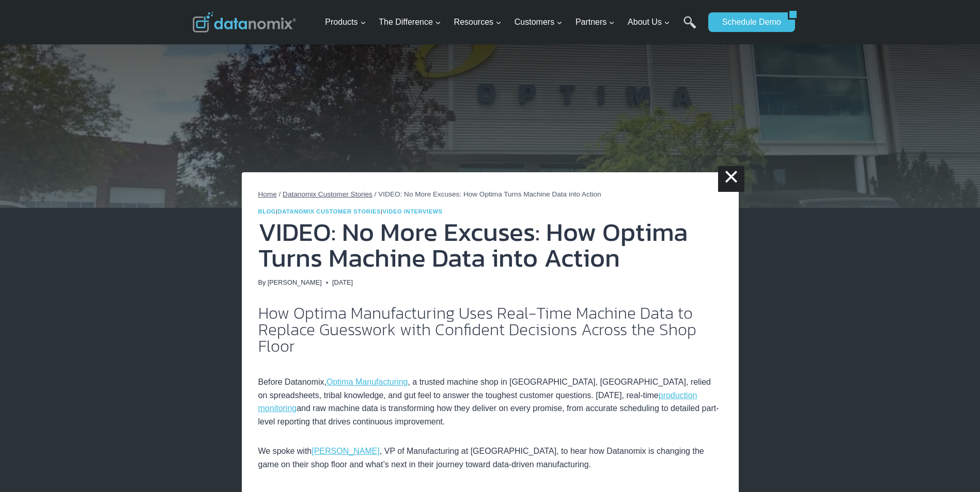 Image resolution: width=980 pixels, height=492 pixels. What do you see at coordinates (490, 194) in the screenshot?
I see `span: VIDEO: No More Excuses: How Optima Turns Machine Data into Action` at bounding box center [490, 194].